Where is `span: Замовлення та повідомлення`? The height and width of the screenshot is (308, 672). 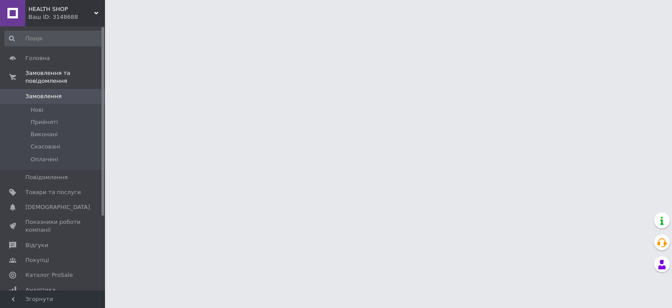
span: Замовлення та повідомлення is located at coordinates (65, 77).